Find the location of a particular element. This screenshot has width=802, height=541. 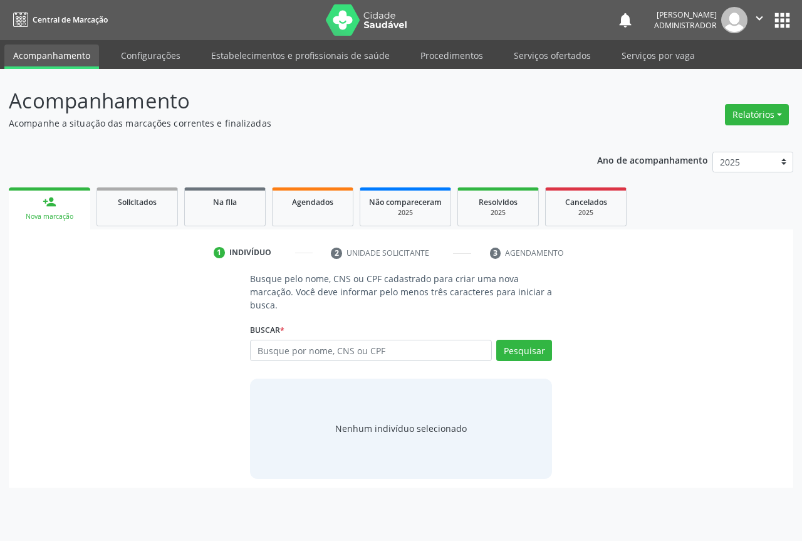

p: Acompanhe a situação das marcações correntes e finalizadas is located at coordinates (283, 123).